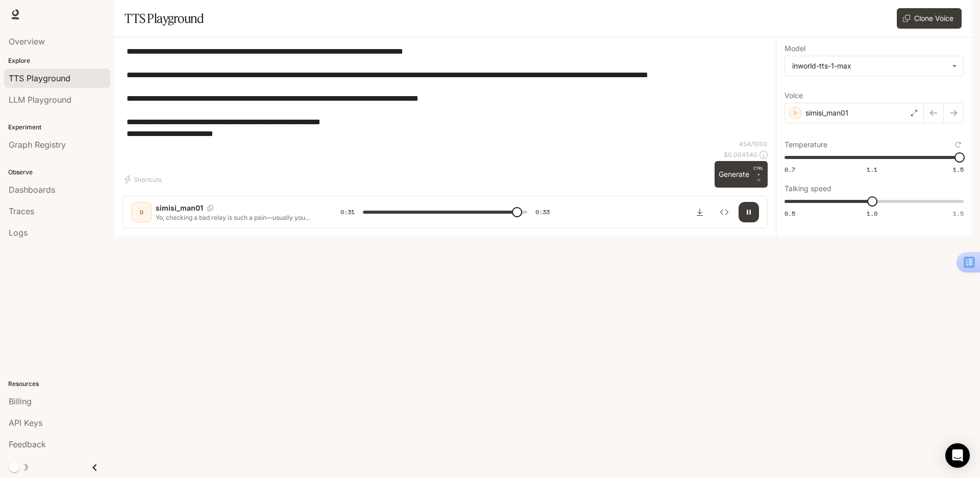  Describe the element at coordinates (141, 213) in the screenshot. I see `div: D` at that location.